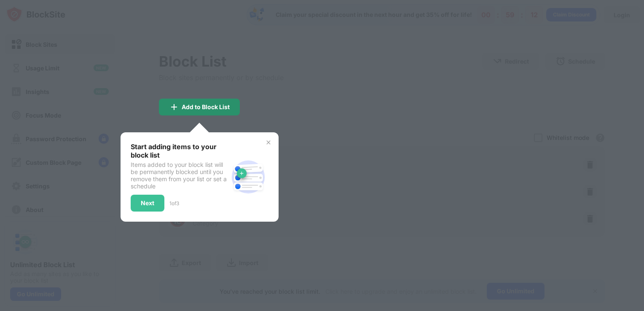 Image resolution: width=644 pixels, height=311 pixels. What do you see at coordinates (179, 151) in the screenshot?
I see `div: Start adding items to your block list` at bounding box center [179, 151].